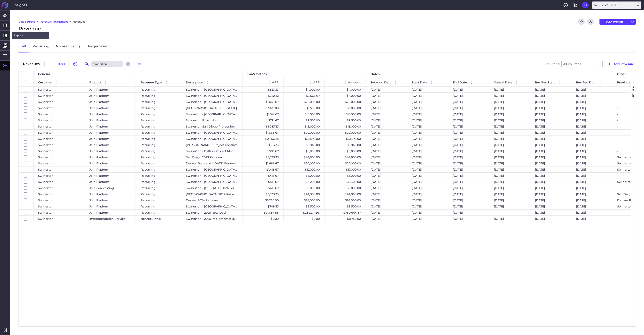  Describe the element at coordinates (30, 64) in the screenshot. I see `div: 22 Revenue s` at that location.